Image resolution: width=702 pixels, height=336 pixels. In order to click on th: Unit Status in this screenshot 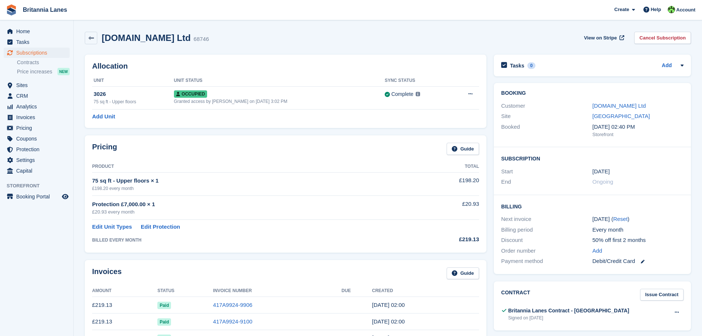, I will do `click(280, 81)`.